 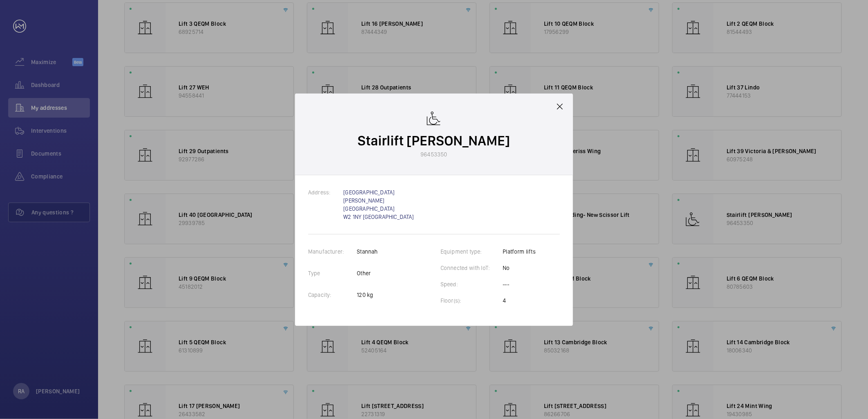 I want to click on label: Equipment type:, so click(x=467, y=252).